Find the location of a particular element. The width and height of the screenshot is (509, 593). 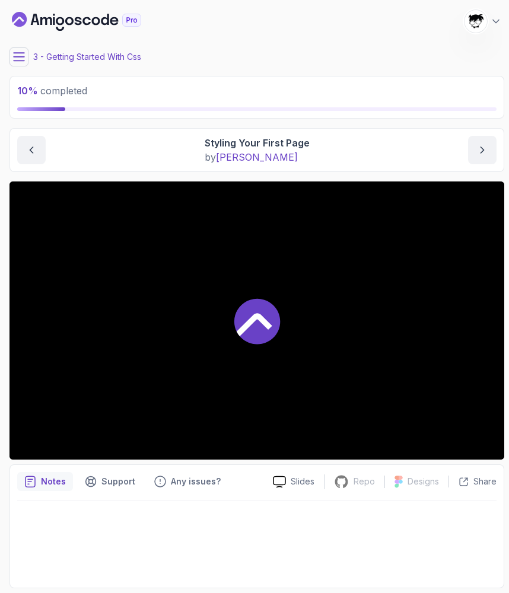

p: Designs is located at coordinates (423, 482).